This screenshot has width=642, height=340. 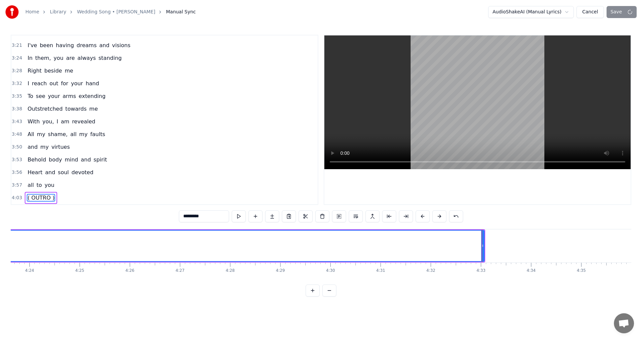 I want to click on span: I've, so click(x=32, y=45).